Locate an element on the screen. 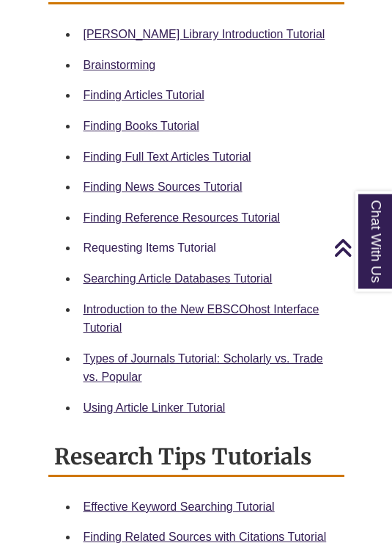 This screenshot has height=543, width=392. a: Requesting Items Tutorial is located at coordinates (149, 248).